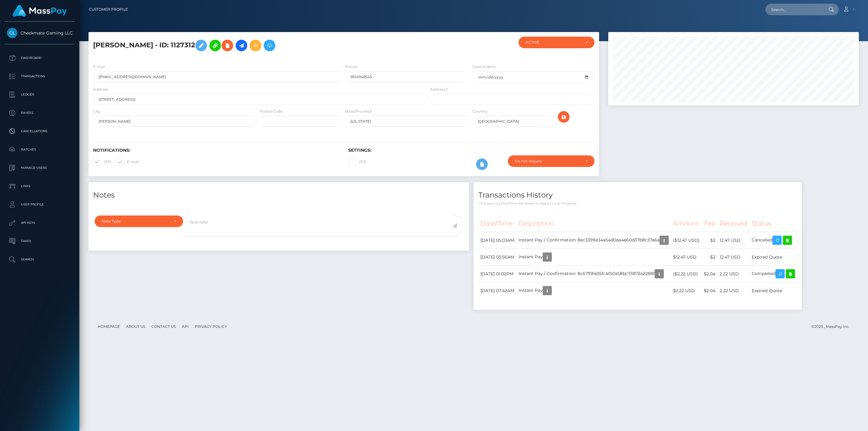 This screenshot has width=868, height=431. Describe the element at coordinates (548, 161) in the screenshot. I see `div: Do not require` at that location.